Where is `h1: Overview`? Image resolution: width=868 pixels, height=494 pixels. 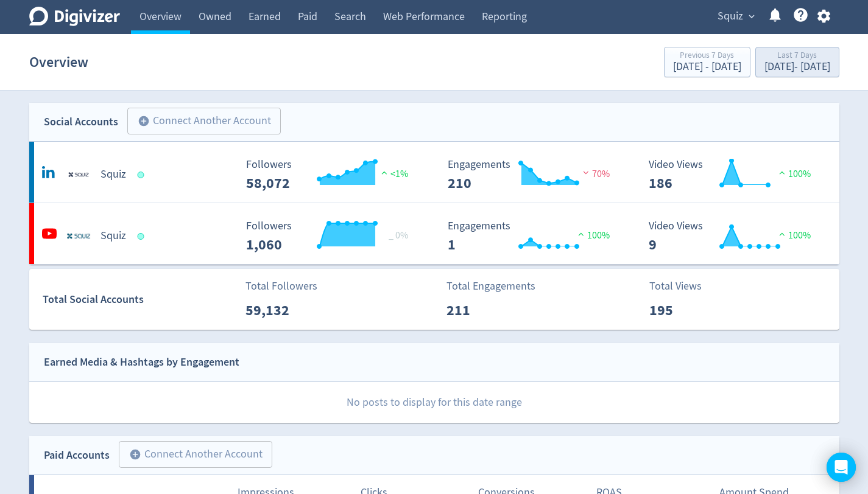 h1: Overview is located at coordinates (59, 62).